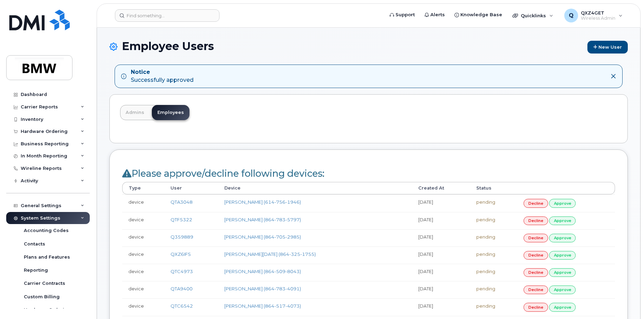  Describe the element at coordinates (368, 174) in the screenshot. I see `h2: Please approve/decline following devices:` at that location.